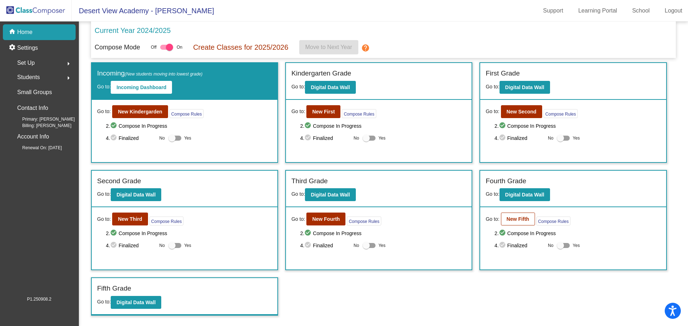 Image resolution: width=688 pixels, height=326 pixels. What do you see at coordinates (598, 11) in the screenshot?
I see `a: Learning Portal` at bounding box center [598, 11].